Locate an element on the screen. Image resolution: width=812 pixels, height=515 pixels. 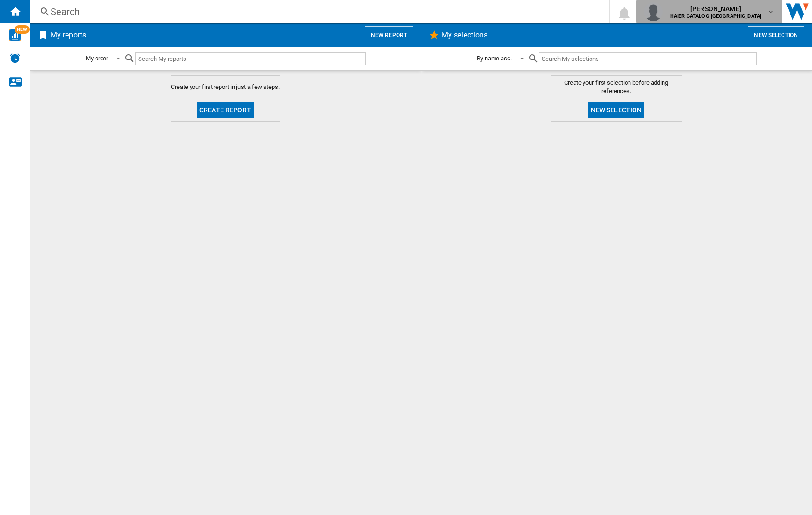
div: Search is located at coordinates (318, 12).